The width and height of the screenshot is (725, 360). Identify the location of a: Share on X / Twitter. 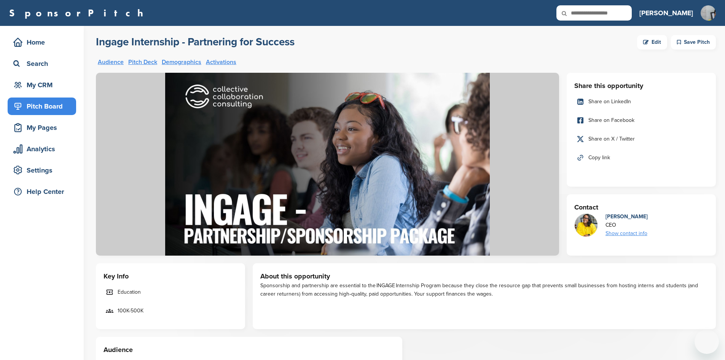
(641, 139).